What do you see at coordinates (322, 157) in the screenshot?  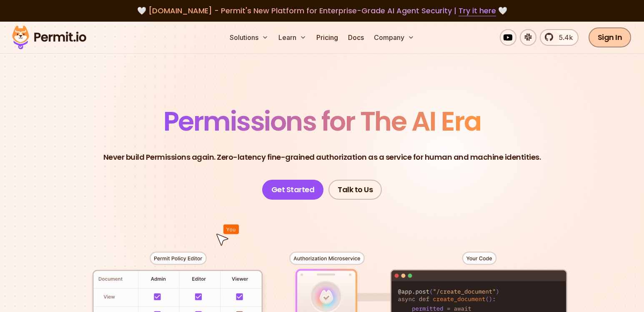 I see `p: Never build Permissions again. Zero-latency fine-grained authorization as a service for human and...` at bounding box center [322, 157].